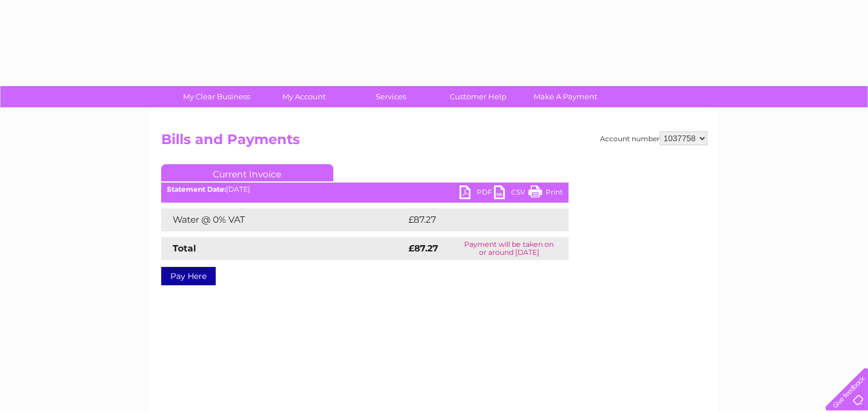 This screenshot has height=411, width=868. Describe the element at coordinates (424, 248) in the screenshot. I see `strong: £87.27` at that location.